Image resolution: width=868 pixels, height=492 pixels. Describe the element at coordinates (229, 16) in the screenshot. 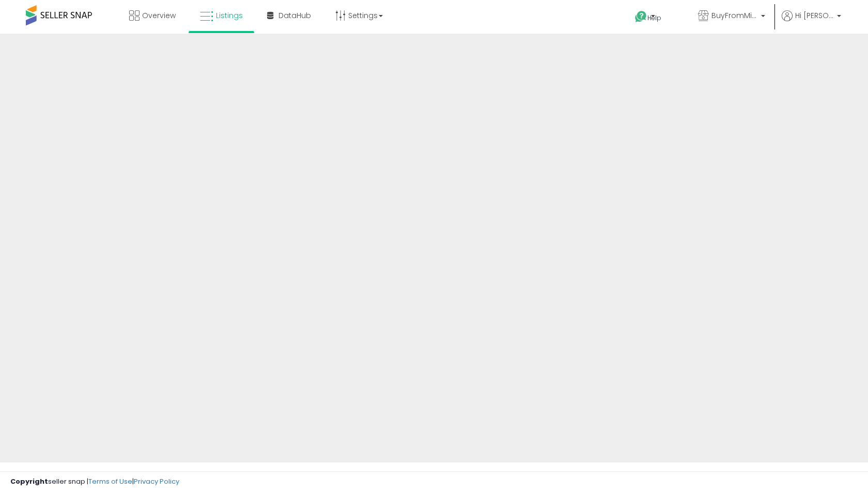

I see `span: Listings` at that location.